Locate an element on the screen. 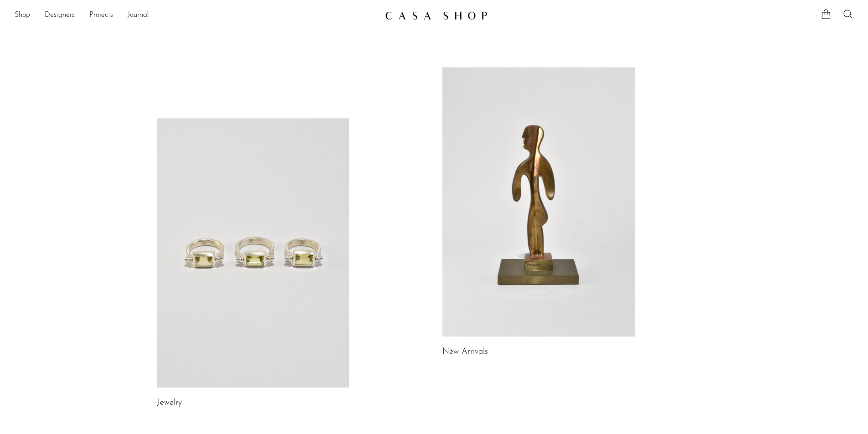  a: Jewelry is located at coordinates (170, 403).